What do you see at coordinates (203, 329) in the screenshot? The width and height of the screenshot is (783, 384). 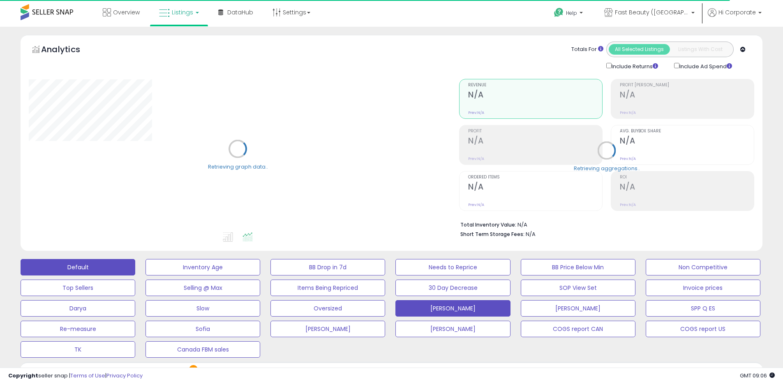 I see `button: Sofia` at bounding box center [203, 329].